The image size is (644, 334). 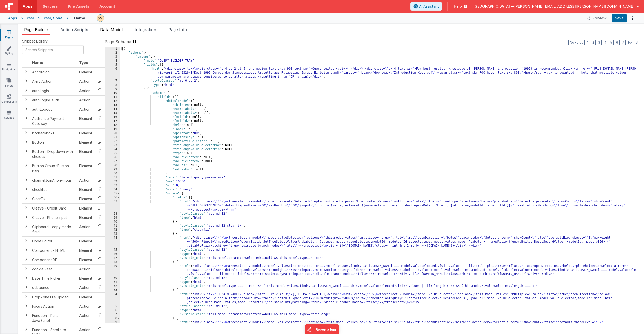 What do you see at coordinates (54, 81) in the screenshot?
I see `td: Alert Action` at bounding box center [54, 81].